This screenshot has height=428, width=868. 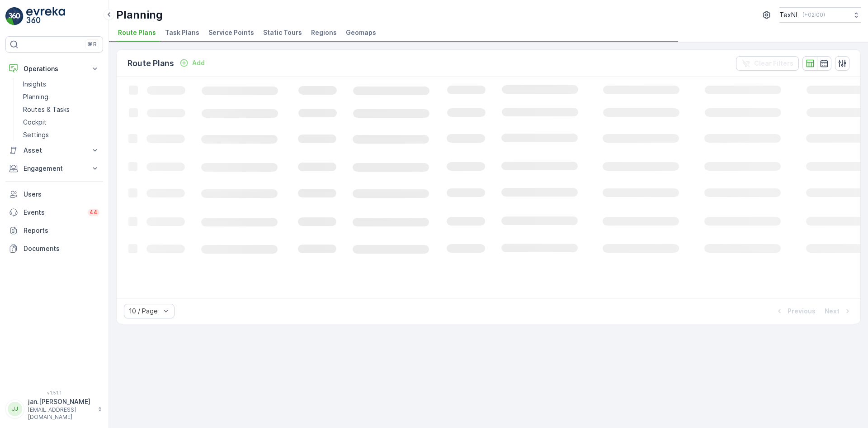 I want to click on img: logo_light-DOdMpM7g.png, so click(x=46, y=17).